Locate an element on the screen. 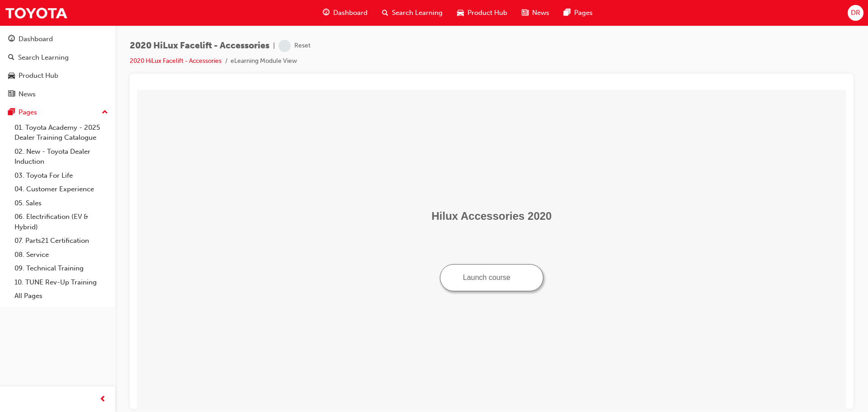  div: Product Hub is located at coordinates (38, 75).